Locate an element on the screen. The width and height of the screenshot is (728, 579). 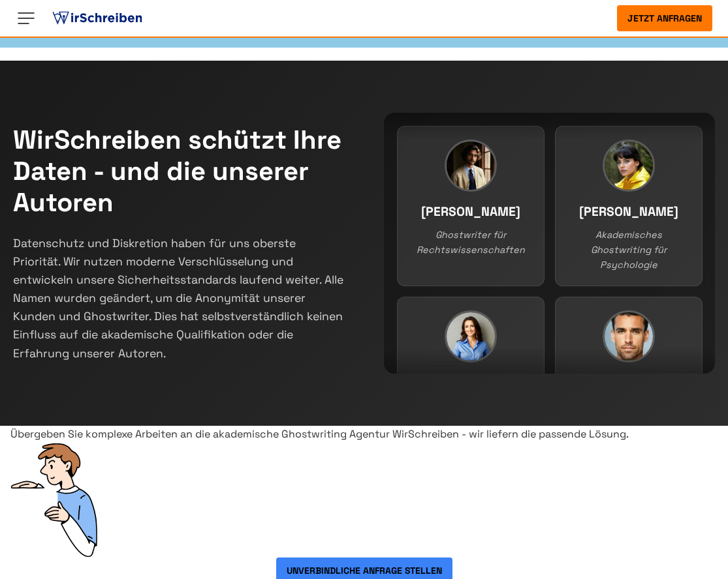
img: Menu open is located at coordinates (26, 18).